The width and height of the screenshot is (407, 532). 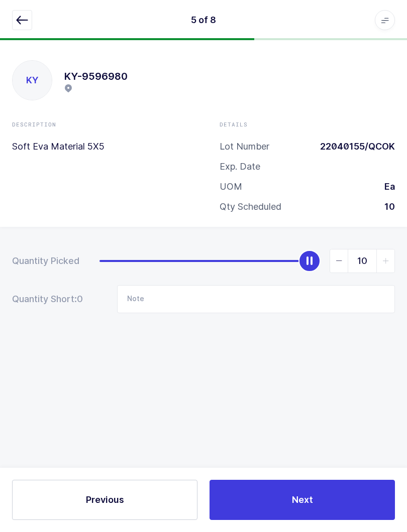 I want to click on div: Qty Scheduled, so click(x=250, y=207).